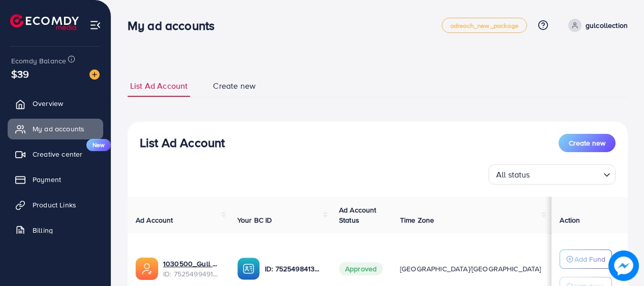 The height and width of the screenshot is (286, 644). Describe the element at coordinates (59, 129) in the screenshot. I see `span: My ad accounts` at that location.